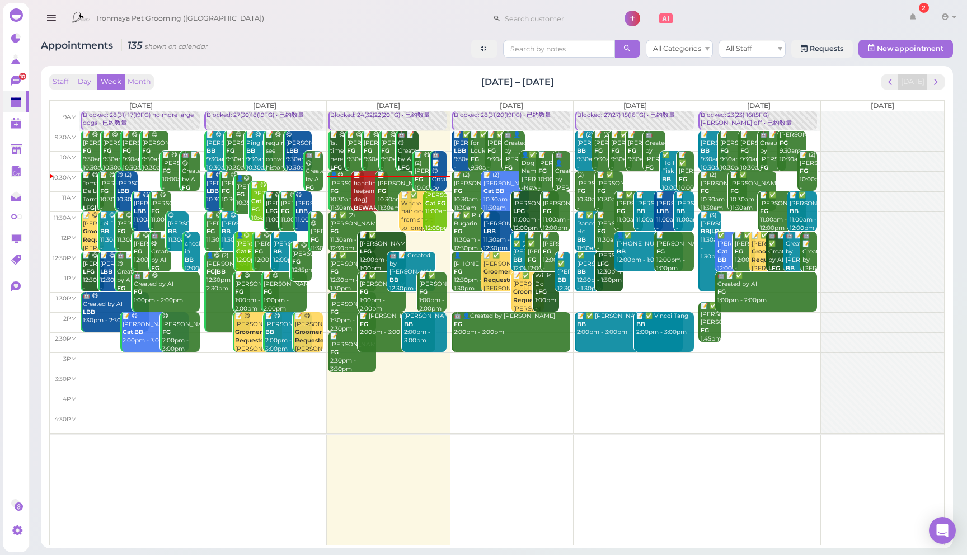 Image resolution: width=967 pixels, height=555 pixels. I want to click on a: 10, so click(16, 81).